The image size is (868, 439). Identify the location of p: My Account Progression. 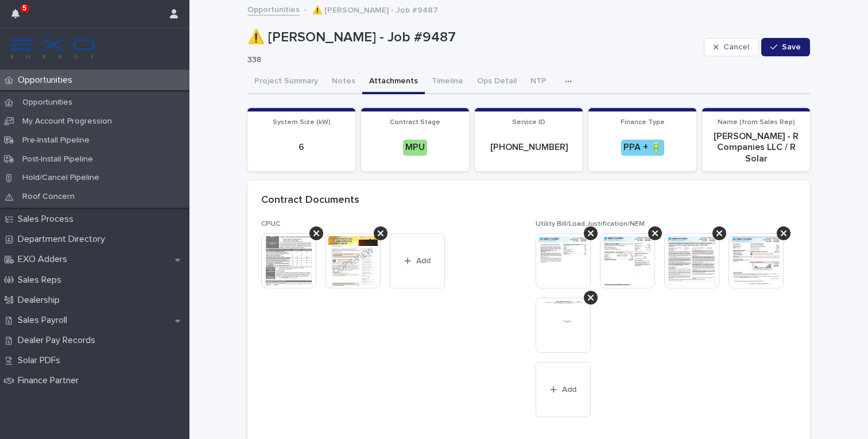
(67, 121).